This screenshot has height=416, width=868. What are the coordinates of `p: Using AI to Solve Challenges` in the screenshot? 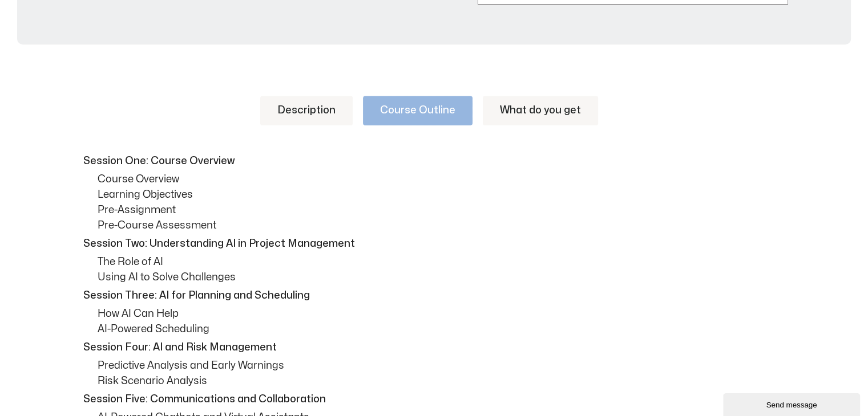 It's located at (443, 277).